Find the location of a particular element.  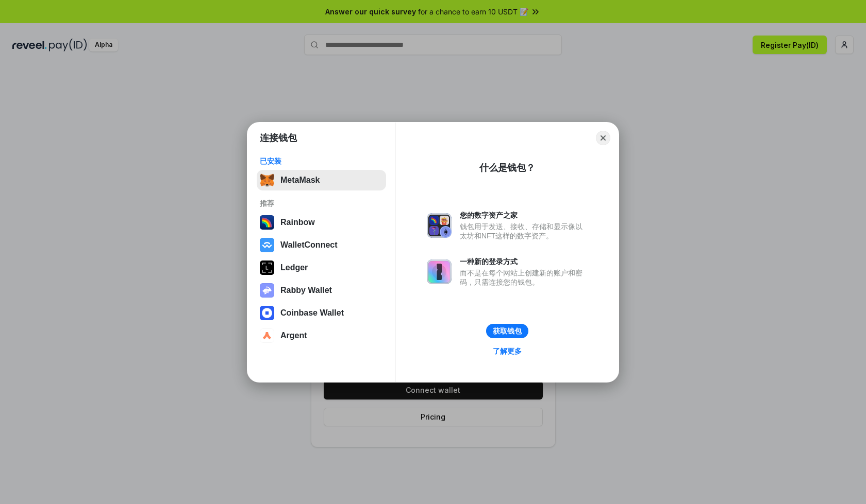

img: svg+xml,%3Csvg%20xmlns%3D%22http%3A%2F%2Fwww.w3.org%2F2000%2Fsvg%22%20width%3D%2228%22%20height%3... is located at coordinates (267, 268).